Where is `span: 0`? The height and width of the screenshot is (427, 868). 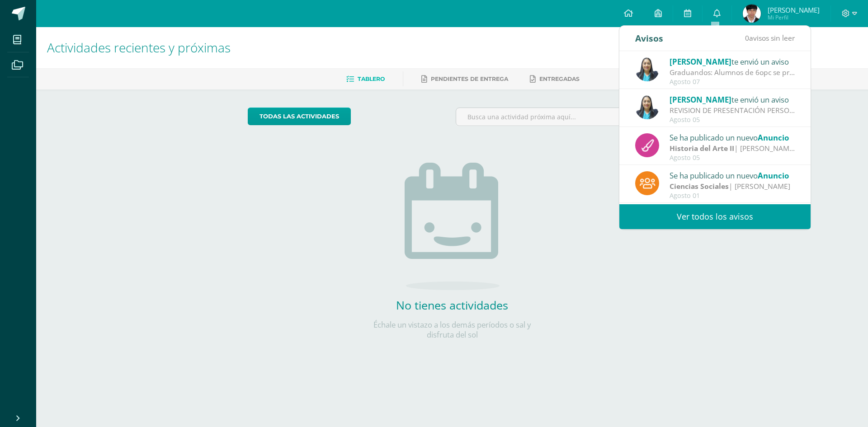 span: 0 is located at coordinates (746, 38).